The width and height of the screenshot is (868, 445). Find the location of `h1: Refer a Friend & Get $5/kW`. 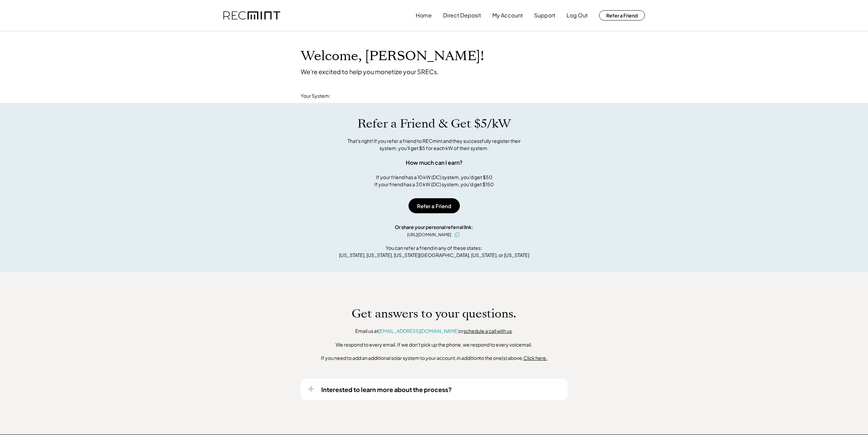

h1: Refer a Friend & Get $5/kW is located at coordinates (434, 124).